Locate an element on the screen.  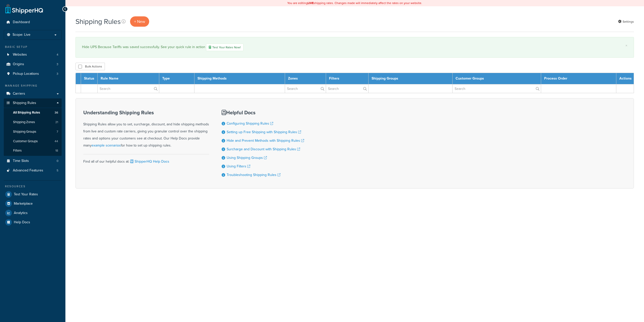
div: Find all of our helpful docs at: is located at coordinates (146, 160).